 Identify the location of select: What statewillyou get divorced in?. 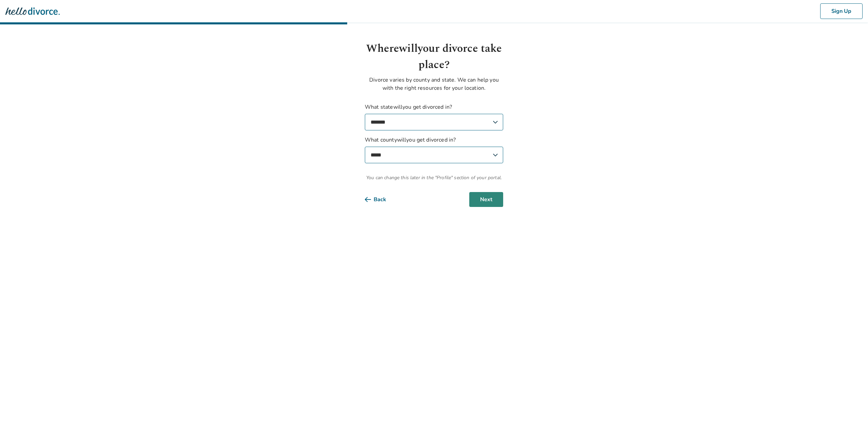
(434, 122).